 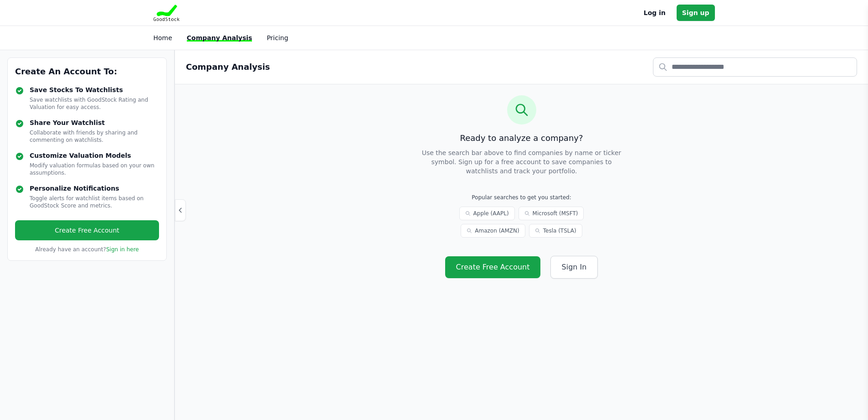 What do you see at coordinates (487, 213) in the screenshot?
I see `a: Apple (AAPL)` at bounding box center [487, 213].